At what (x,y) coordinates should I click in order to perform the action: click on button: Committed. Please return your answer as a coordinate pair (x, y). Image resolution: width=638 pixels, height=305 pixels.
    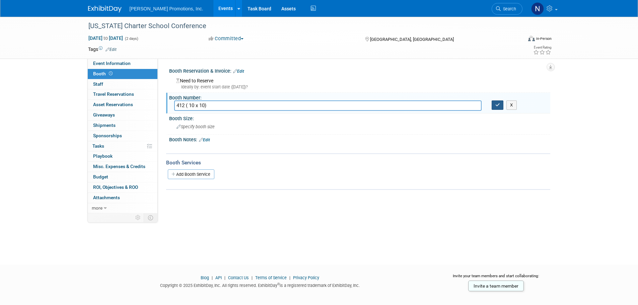
    Looking at the image, I should click on (226, 39).